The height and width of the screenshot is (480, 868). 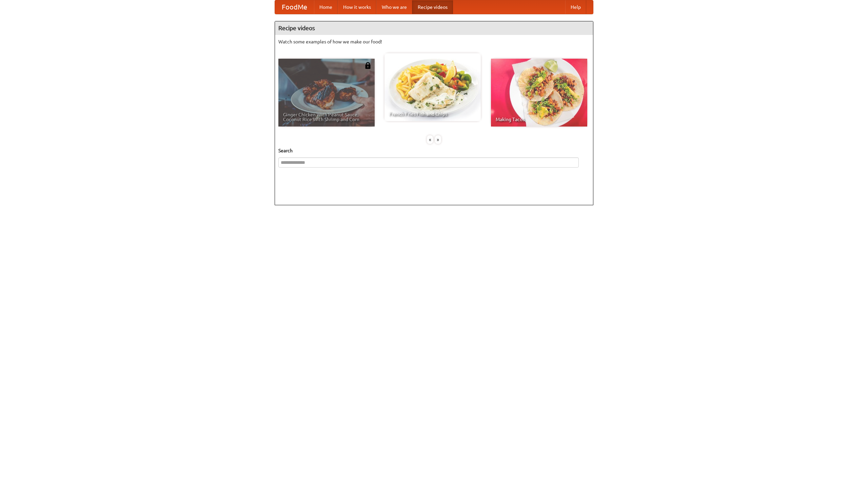 I want to click on a: Recipe videos, so click(x=433, y=7).